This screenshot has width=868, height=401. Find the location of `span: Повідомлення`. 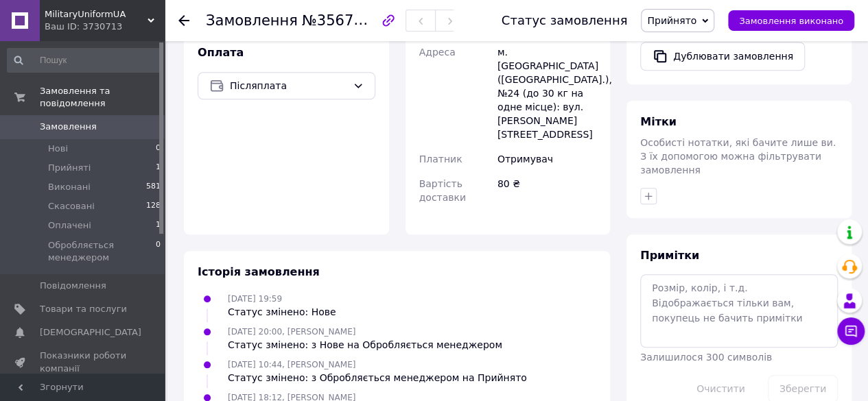

span: Повідомлення is located at coordinates (73, 286).